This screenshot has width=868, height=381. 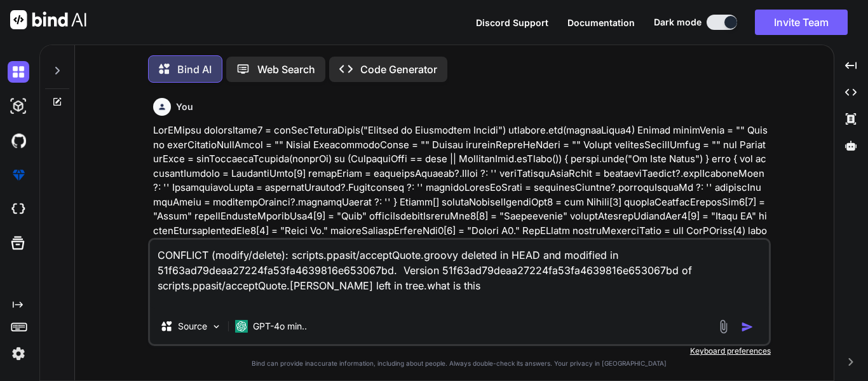 What do you see at coordinates (678, 22) in the screenshot?
I see `span: Dark mode` at bounding box center [678, 22].